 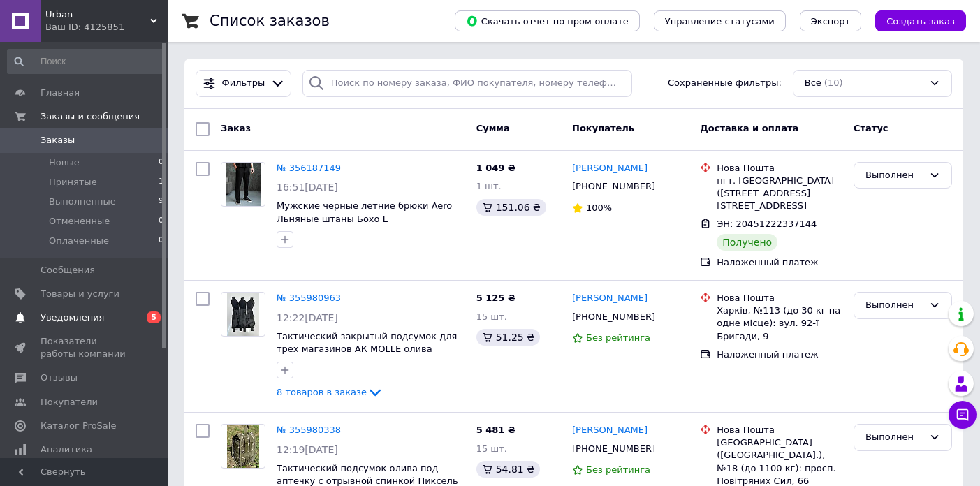 What do you see at coordinates (962, 415) in the screenshot?
I see `button: Чат с покупателем` at bounding box center [962, 415].